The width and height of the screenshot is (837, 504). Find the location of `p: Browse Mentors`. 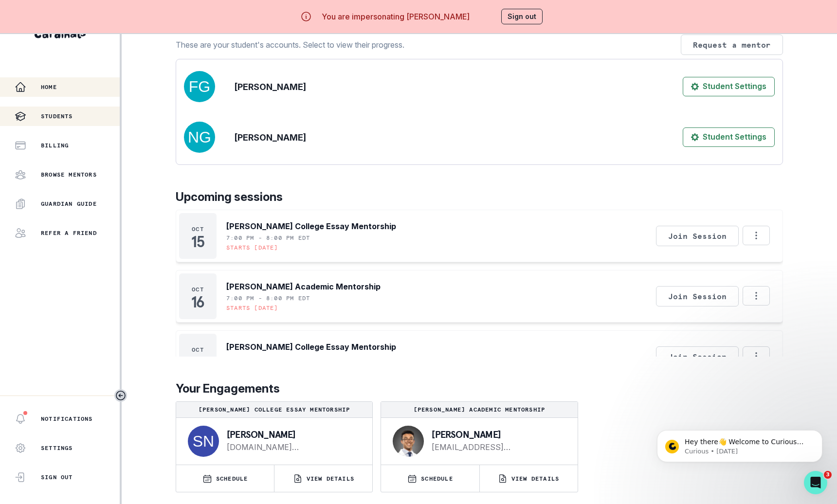

p: Browse Mentors is located at coordinates (69, 174).